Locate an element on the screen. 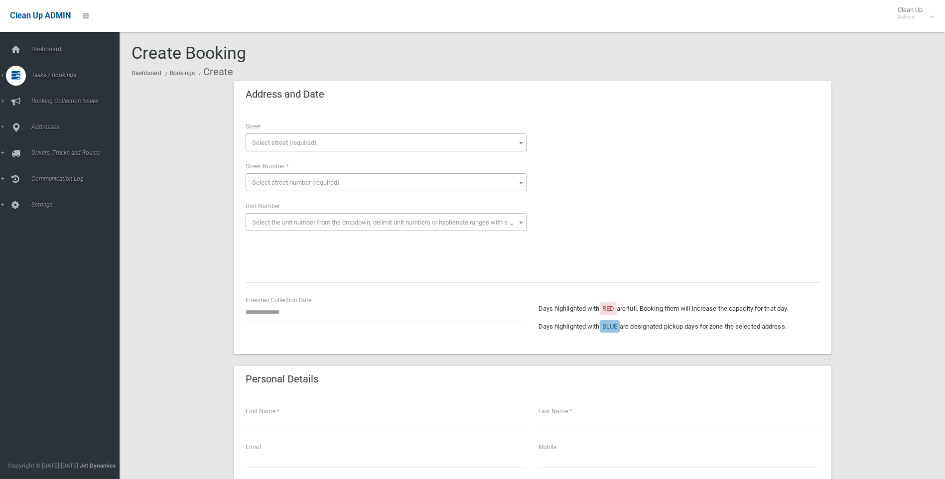 The height and width of the screenshot is (479, 945). span: Create Booking is located at coordinates (189, 53).